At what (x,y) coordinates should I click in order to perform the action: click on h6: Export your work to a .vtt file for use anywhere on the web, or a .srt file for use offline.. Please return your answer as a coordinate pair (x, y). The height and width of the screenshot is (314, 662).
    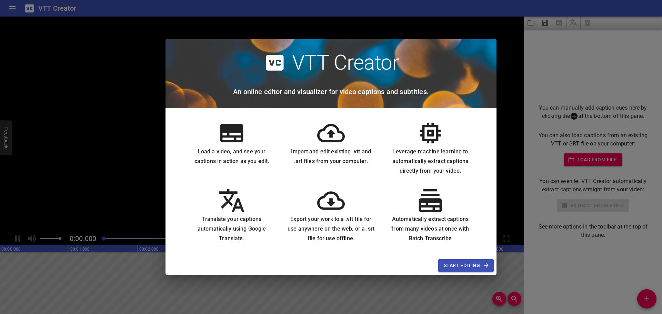
    Looking at the image, I should click on (331, 229).